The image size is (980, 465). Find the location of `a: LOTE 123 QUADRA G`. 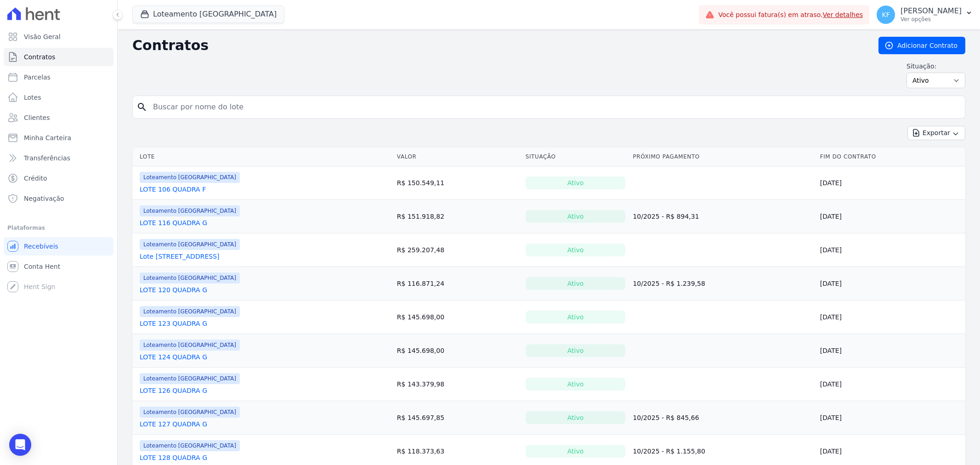

a: LOTE 123 QUADRA G is located at coordinates (173, 324).